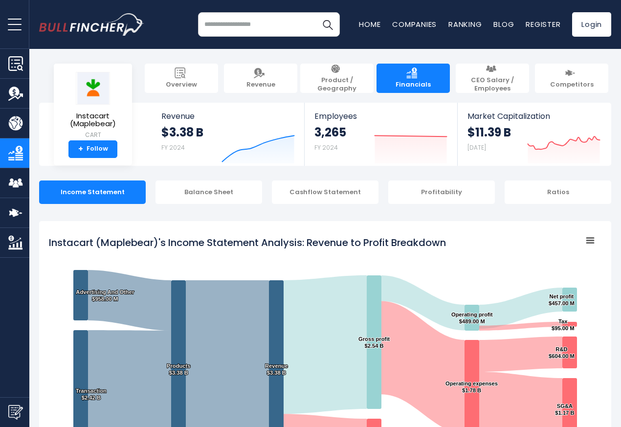  Describe the element at coordinates (330, 132) in the screenshot. I see `strong: 3,265` at that location.